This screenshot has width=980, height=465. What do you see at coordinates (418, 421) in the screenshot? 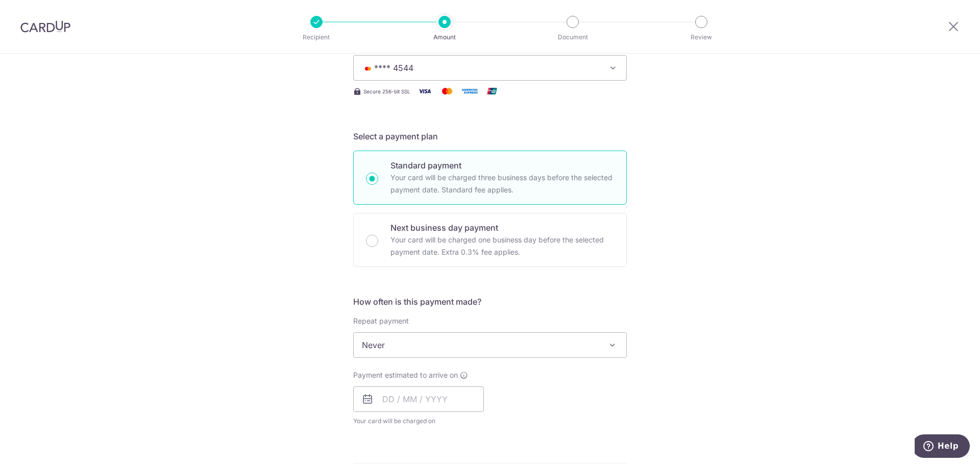
I see `span: Your card will be charged on` at bounding box center [418, 421].